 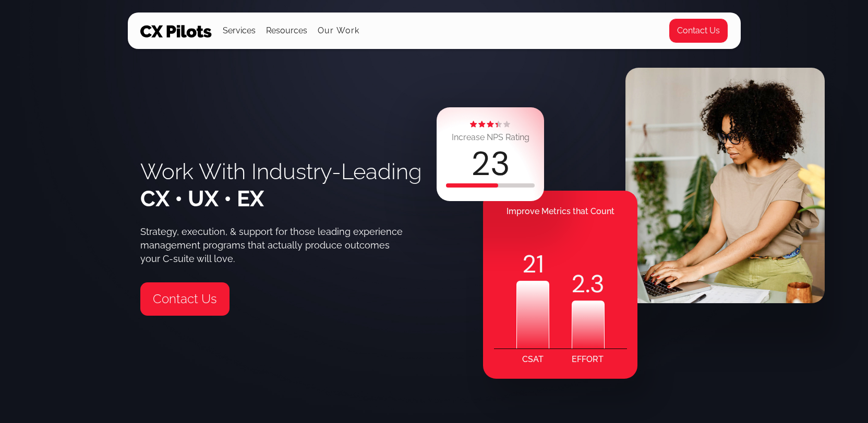 I want to click on div: CSAT, so click(x=532, y=360).